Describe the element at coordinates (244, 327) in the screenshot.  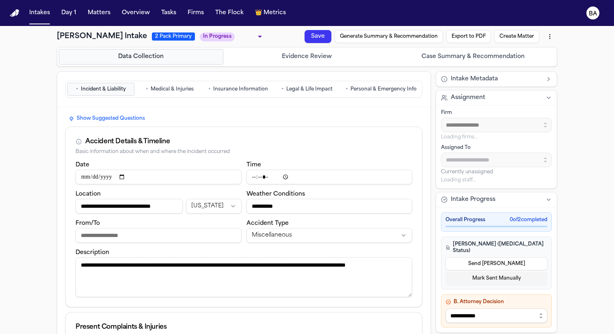
I see `div: Present Complaints & Injuries` at that location.